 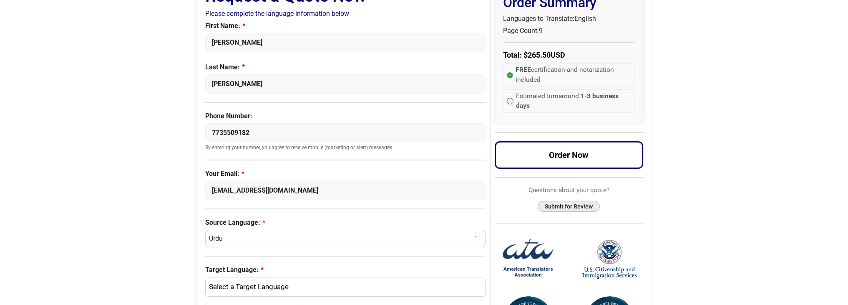 I want to click on small: By entering your number, you agree to receive mobile (marketing or alert) messages, so click(x=346, y=148).